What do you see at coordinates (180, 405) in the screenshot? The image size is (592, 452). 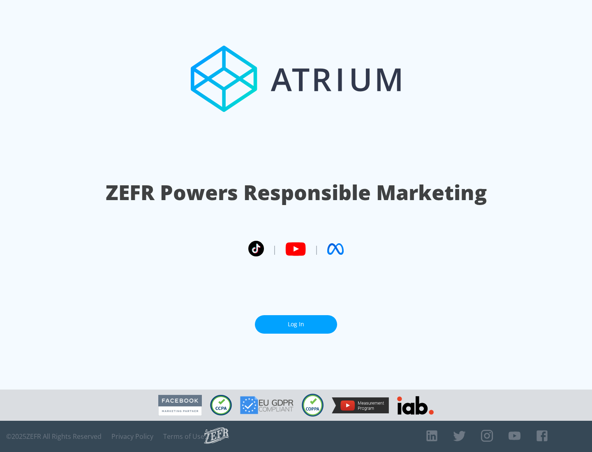 I see `img: Facebook Marketing Partner` at bounding box center [180, 405].